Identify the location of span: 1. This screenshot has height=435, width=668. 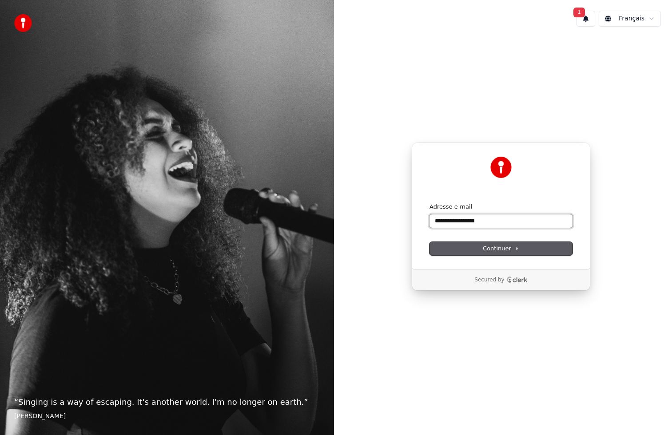
(579, 12).